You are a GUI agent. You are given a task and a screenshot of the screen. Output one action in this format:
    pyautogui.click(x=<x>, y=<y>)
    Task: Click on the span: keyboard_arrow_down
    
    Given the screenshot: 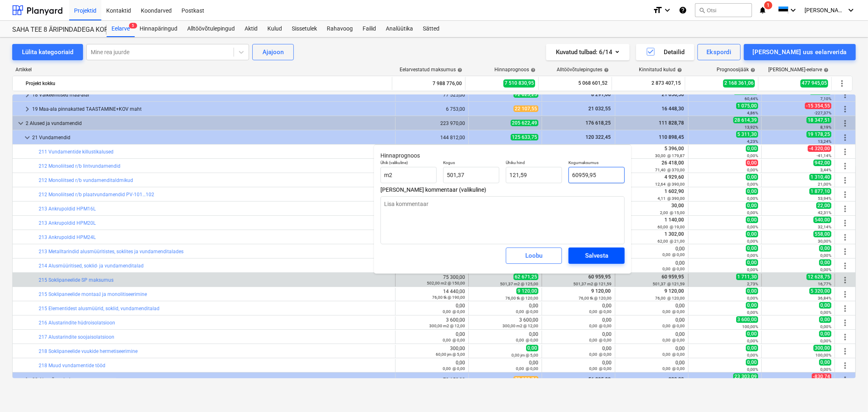 What is the action you would take?
    pyautogui.click(x=27, y=138)
    